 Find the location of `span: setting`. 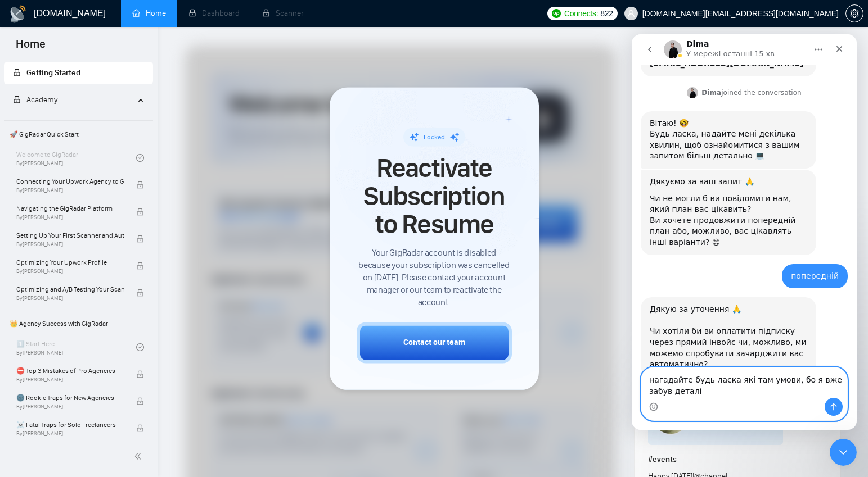

span: setting is located at coordinates (854, 13).